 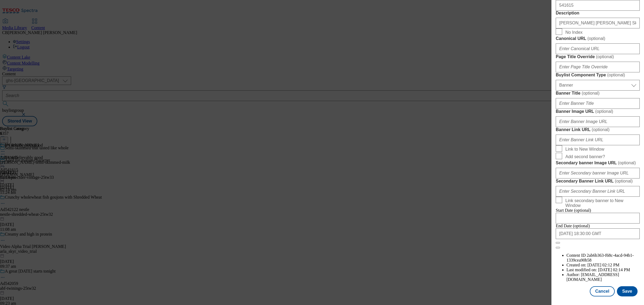 What do you see at coordinates (558, 243) in the screenshot?
I see `button: Close` at bounding box center [558, 243].